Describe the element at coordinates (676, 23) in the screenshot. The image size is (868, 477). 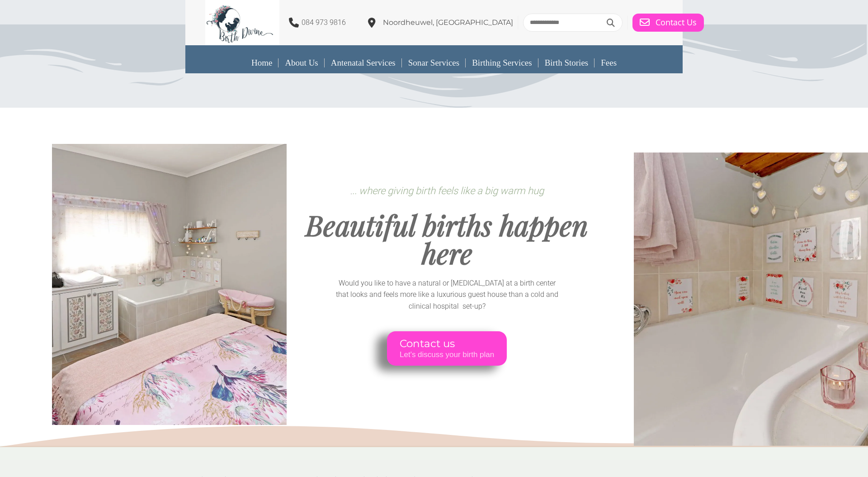
I see `span: Contact Us` at that location.